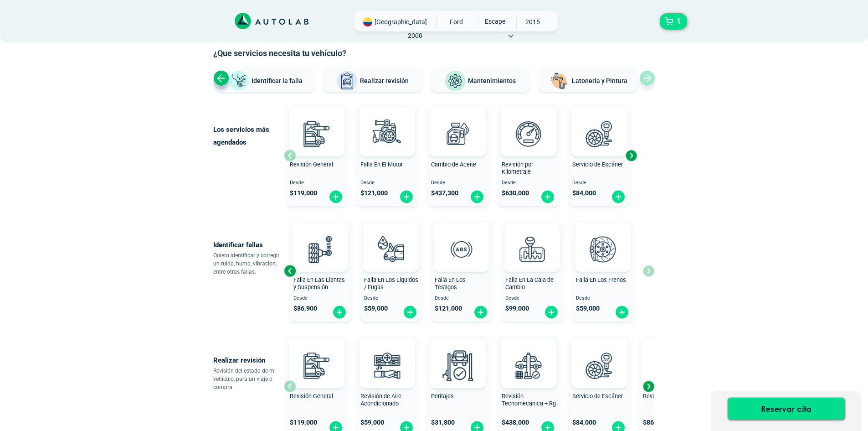  I want to click on img: diagnostic_caja-de-cambios-v3.svg, so click(532, 249).